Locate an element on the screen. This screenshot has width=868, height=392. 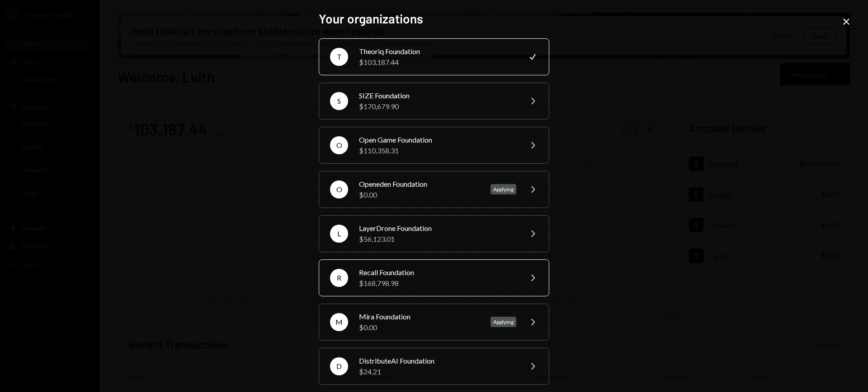
div: Theoriq Foundation is located at coordinates (437, 51).